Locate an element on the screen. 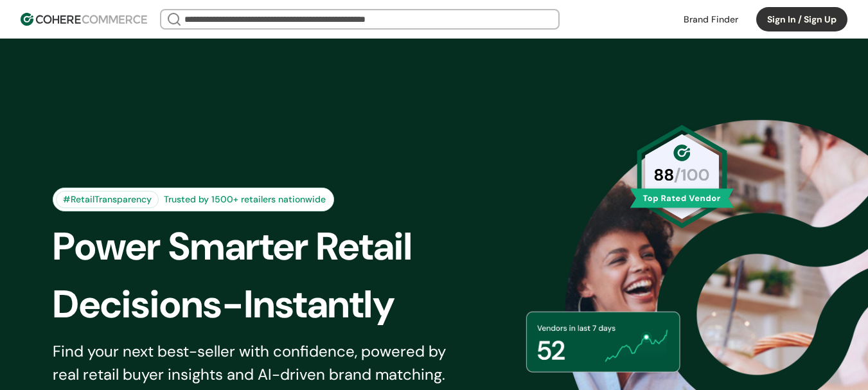  div: Find your next best-seller with confidence, powered by real retail buyer insights and AI-driven b... is located at coordinates (258, 363).